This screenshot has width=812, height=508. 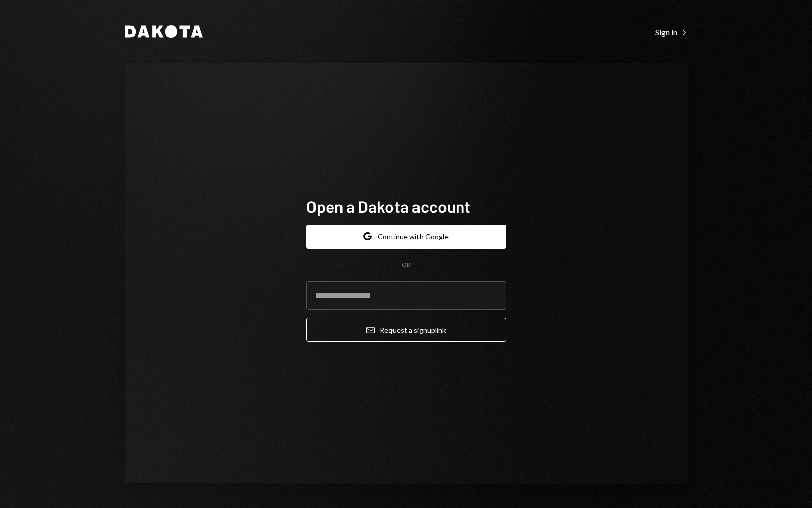 I want to click on button: Continue with Google, so click(x=406, y=237).